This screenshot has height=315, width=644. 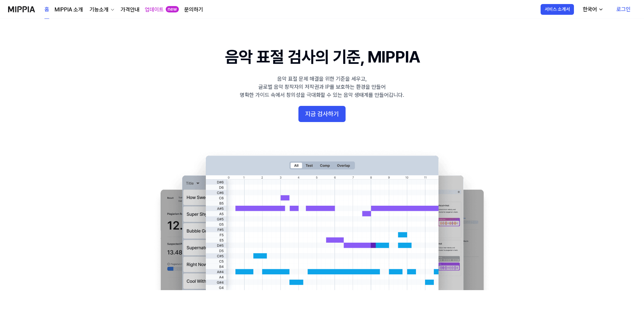 What do you see at coordinates (592, 9) in the screenshot?
I see `button: 한국어` at bounding box center [592, 9].